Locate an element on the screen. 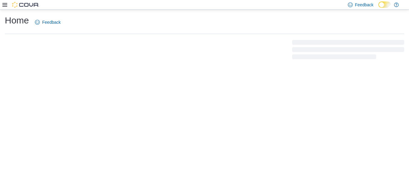  img: Cova is located at coordinates (26, 5).